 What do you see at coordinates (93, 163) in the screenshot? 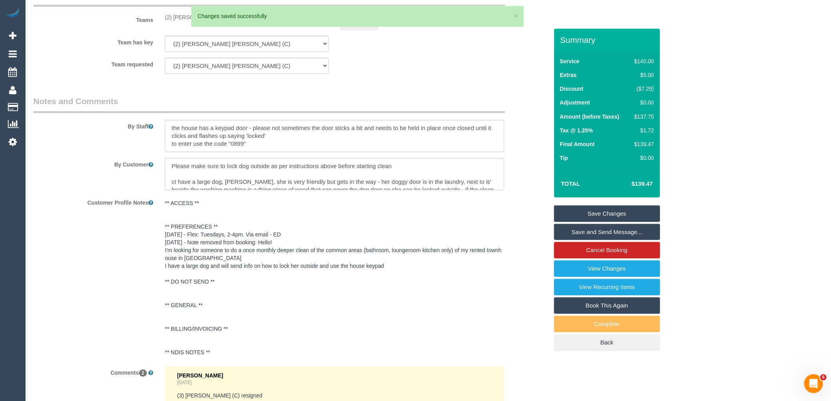
I see `label: By Customer` at bounding box center [93, 163].